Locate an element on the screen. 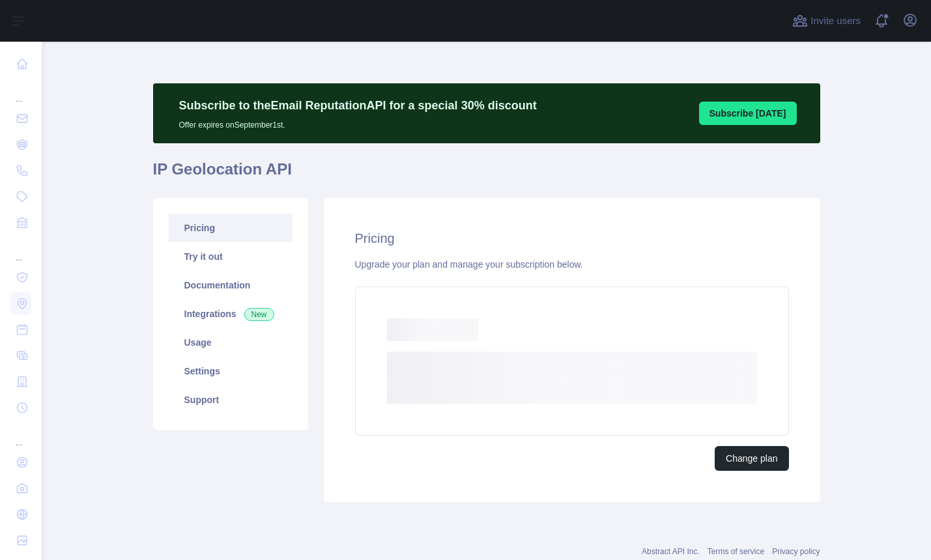 This screenshot has width=931, height=560. a: Privacy policy is located at coordinates (796, 552).